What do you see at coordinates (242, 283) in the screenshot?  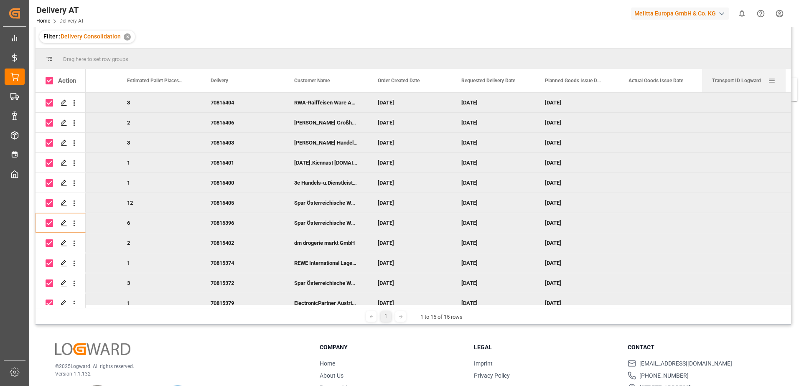 I see `div: 70815372` at bounding box center [242, 283].